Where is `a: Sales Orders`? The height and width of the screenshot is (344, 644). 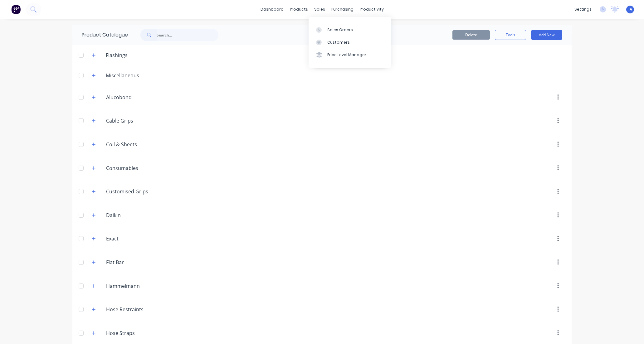 a: Sales Orders is located at coordinates (350, 30).